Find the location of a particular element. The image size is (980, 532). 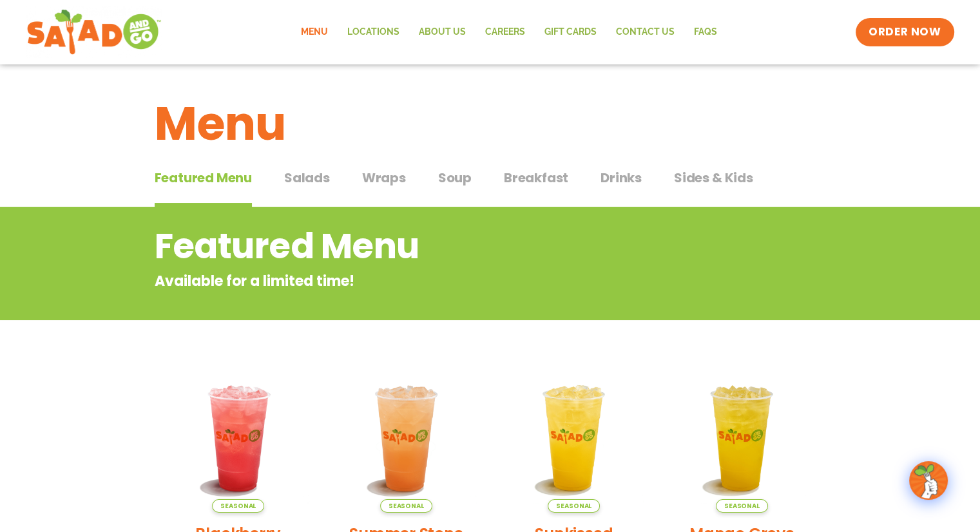

span: Sides & Kids is located at coordinates (713, 178).